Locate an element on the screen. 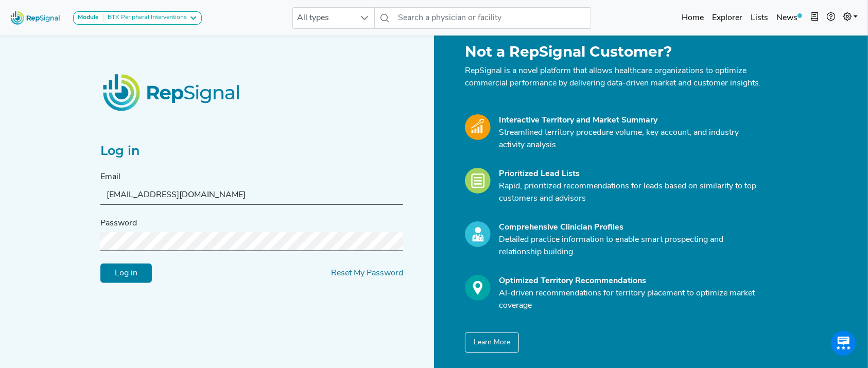  a: Lists is located at coordinates (759, 18).